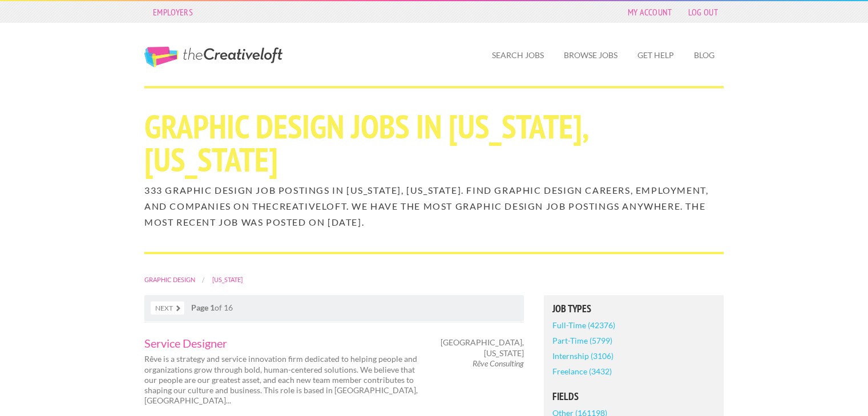 This screenshot has width=868, height=416. What do you see at coordinates (214, 57) in the screenshot?
I see `a: The Creative Loft` at bounding box center [214, 57].